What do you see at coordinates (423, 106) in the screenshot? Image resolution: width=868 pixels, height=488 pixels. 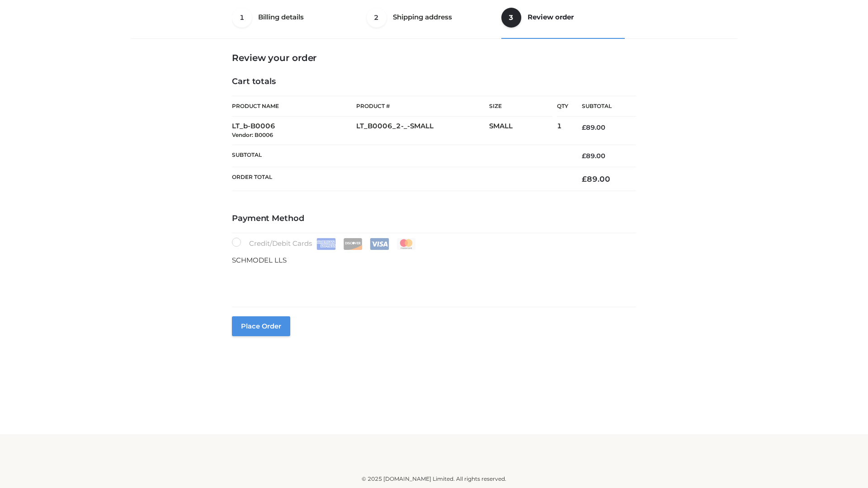 I see `th: Product #` at bounding box center [423, 106].